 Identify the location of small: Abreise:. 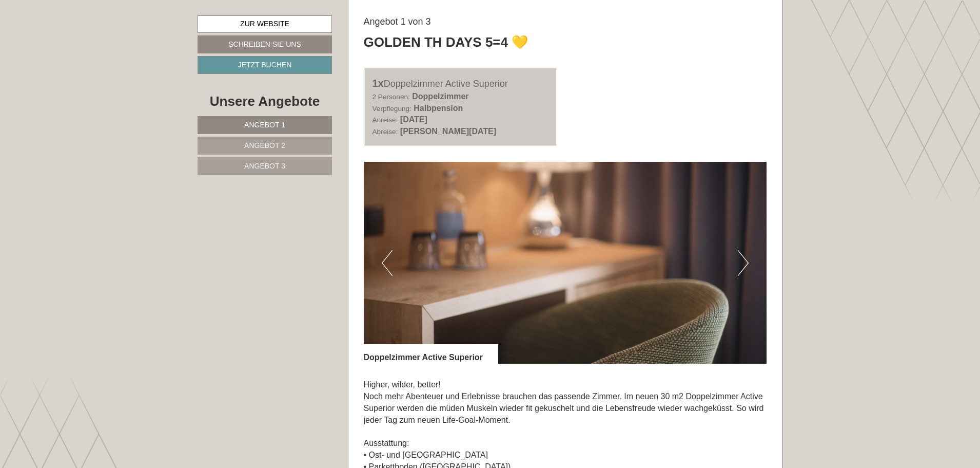
(386, 132).